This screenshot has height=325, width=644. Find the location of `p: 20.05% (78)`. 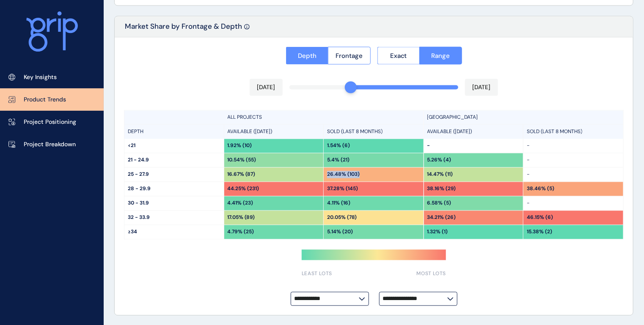

p: 20.05% (78) is located at coordinates (342, 218).